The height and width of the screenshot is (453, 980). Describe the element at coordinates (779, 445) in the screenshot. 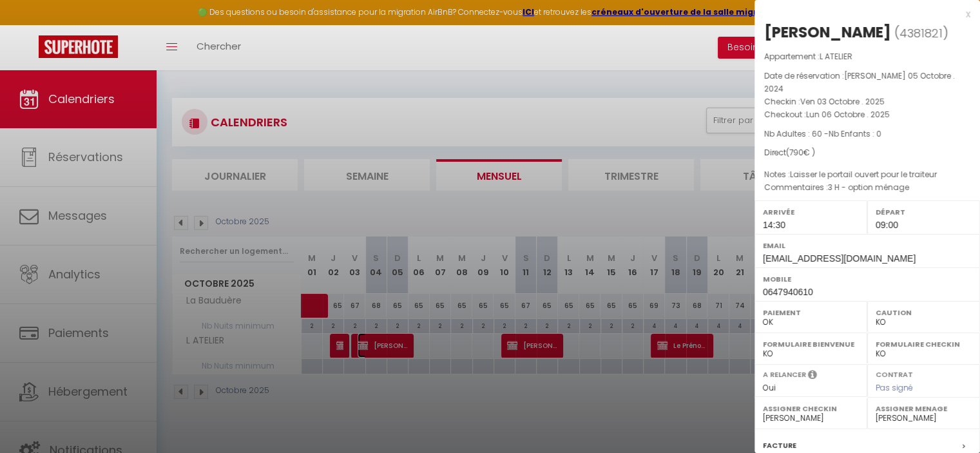

I see `label: Facture` at that location.